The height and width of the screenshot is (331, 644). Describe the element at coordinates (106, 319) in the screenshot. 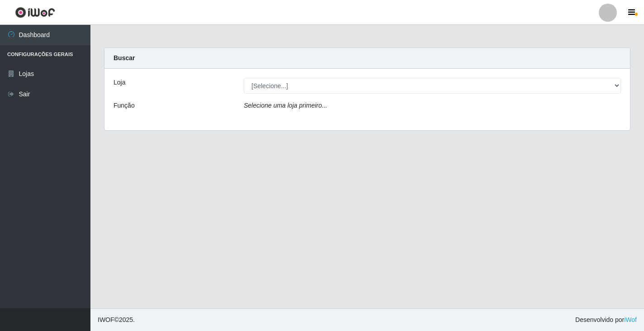

I see `span: IWOF` at that location.